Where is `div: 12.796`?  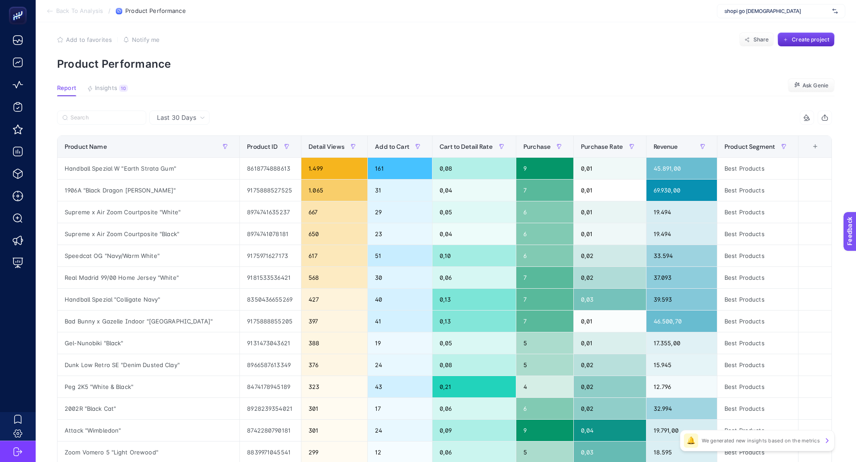 div: 12.796 is located at coordinates (681, 387).